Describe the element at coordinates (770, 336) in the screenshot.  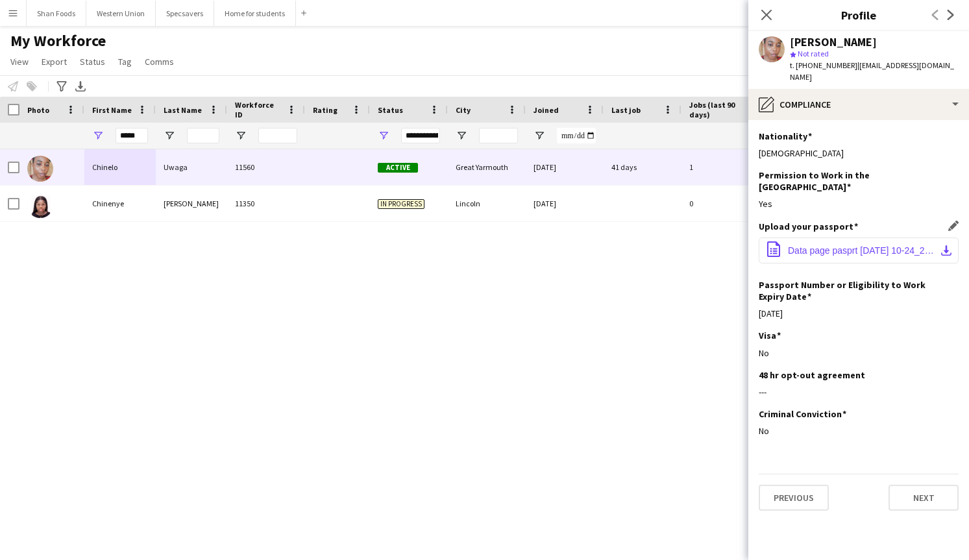
I see `h3: Visa` at that location.